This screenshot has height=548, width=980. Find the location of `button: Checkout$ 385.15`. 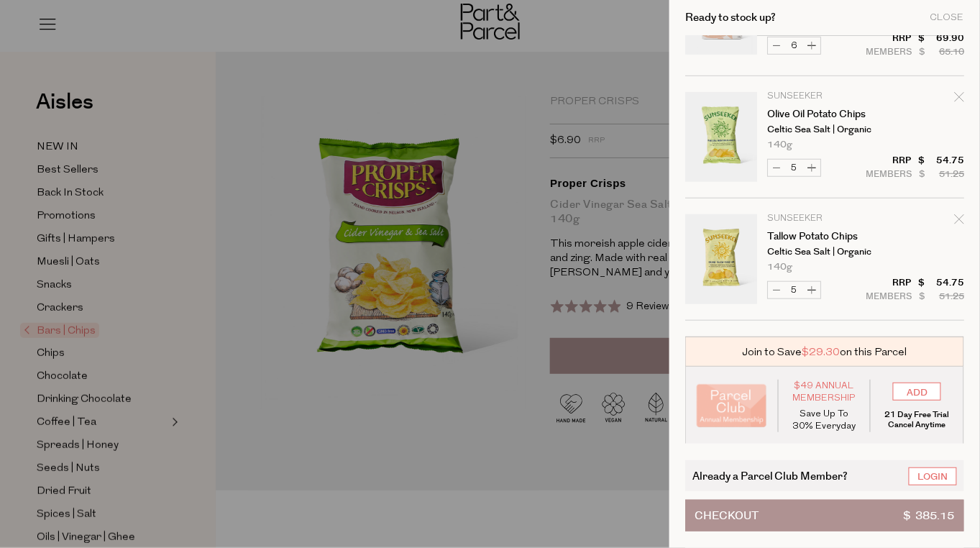

button: Checkout$ 385.15 is located at coordinates (825, 516).